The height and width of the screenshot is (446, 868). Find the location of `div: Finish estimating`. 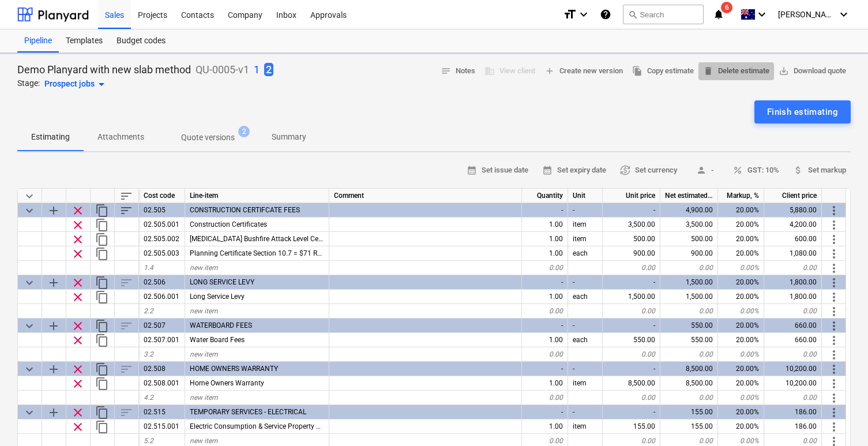

div: Finish estimating is located at coordinates (802, 112).